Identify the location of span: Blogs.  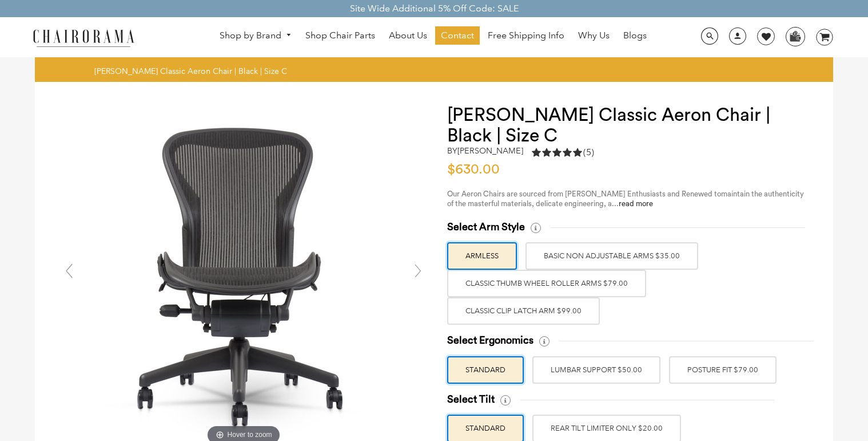
(635, 35).